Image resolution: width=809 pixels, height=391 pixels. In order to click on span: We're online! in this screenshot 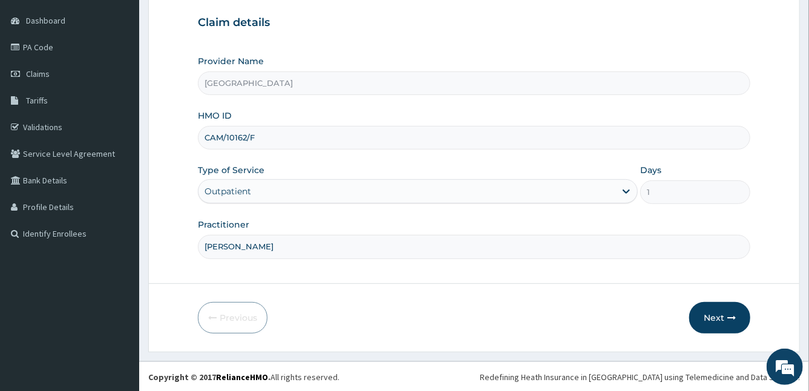, I will do `click(119, 179)`.